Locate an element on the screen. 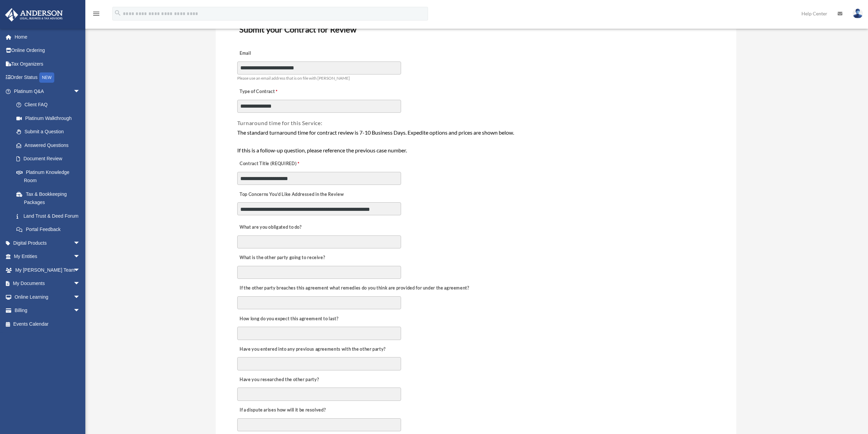  a: Events Calendar is located at coordinates (47, 324).